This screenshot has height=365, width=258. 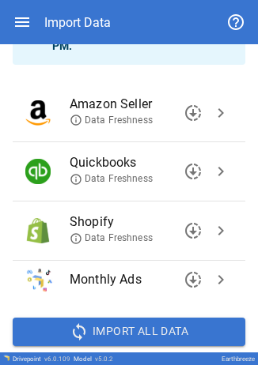 What do you see at coordinates (41, 359) in the screenshot?
I see `div: Drivepoint` at bounding box center [41, 359].